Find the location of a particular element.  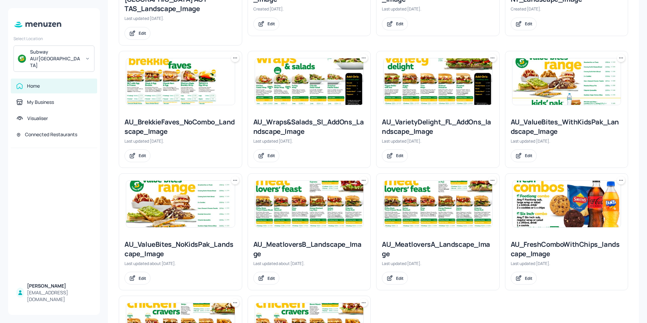

div: Home is located at coordinates (33, 86).